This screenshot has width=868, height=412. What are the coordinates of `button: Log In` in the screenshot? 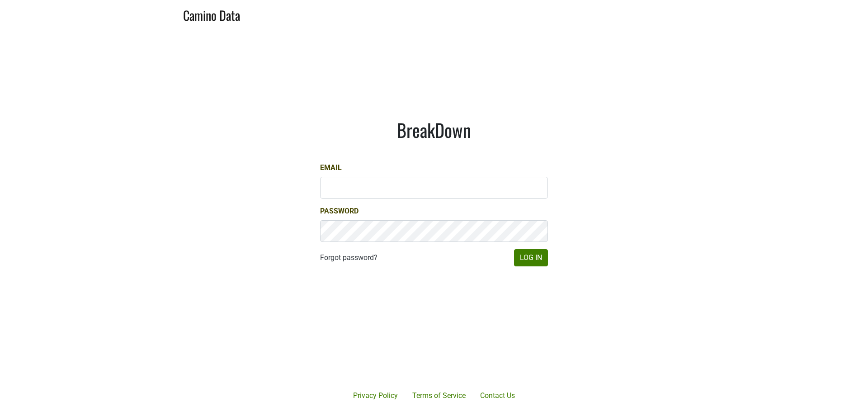 It's located at (531, 258).